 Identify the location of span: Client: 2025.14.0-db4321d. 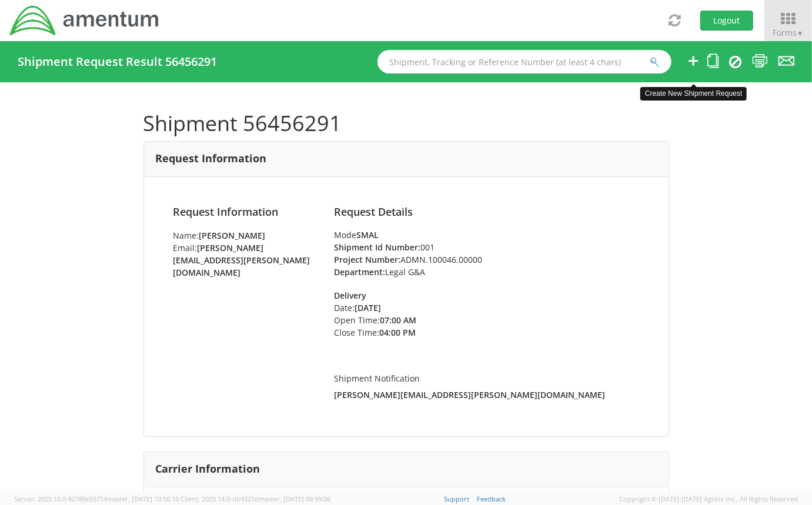
(255, 499).